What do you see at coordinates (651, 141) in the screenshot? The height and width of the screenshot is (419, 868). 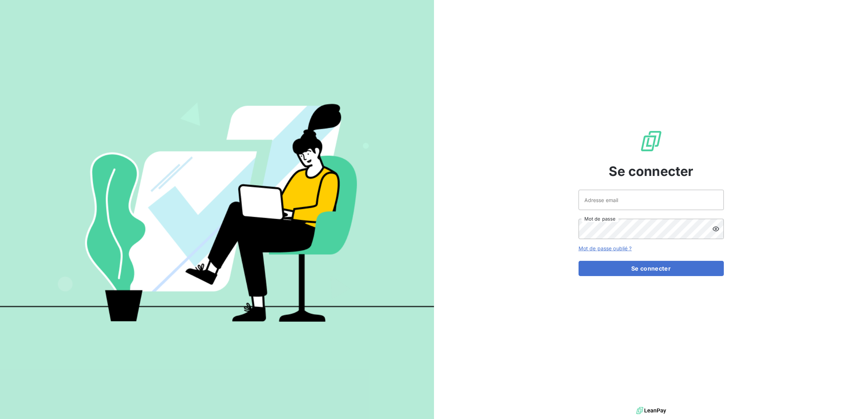 I see `img: Logo LeanPay` at bounding box center [651, 141].